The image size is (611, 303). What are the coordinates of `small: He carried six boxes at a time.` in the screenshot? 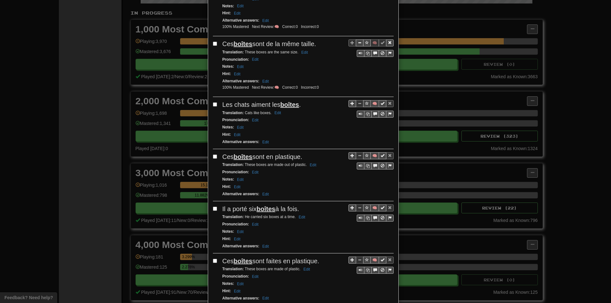 It's located at (265, 217).